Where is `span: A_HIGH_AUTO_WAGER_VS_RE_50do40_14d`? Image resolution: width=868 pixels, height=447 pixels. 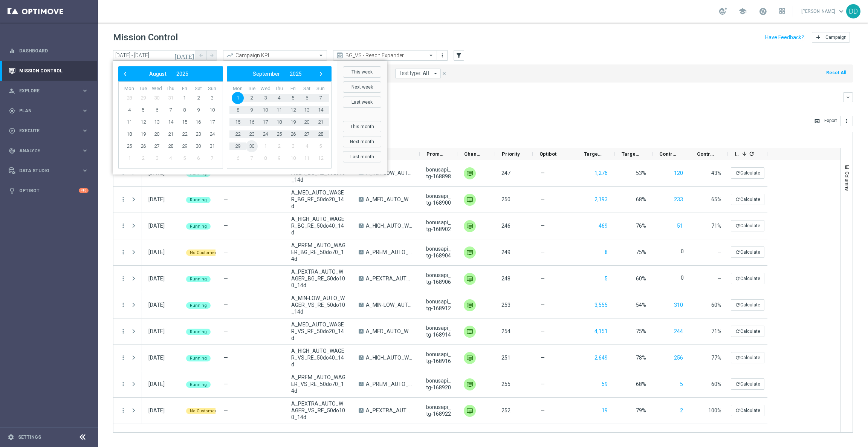
span: A_HIGH_AUTO_WAGER_VS_RE_50do40_14d is located at coordinates (389, 358).